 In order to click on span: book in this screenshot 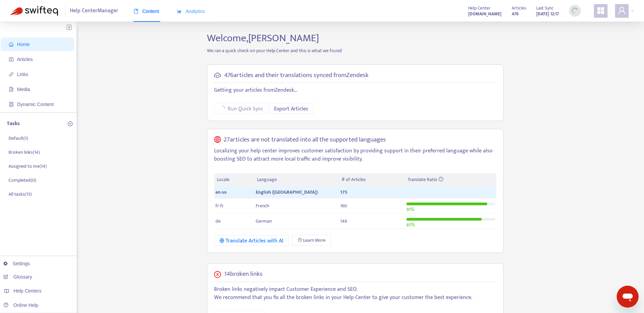, I will do `click(136, 11)`.